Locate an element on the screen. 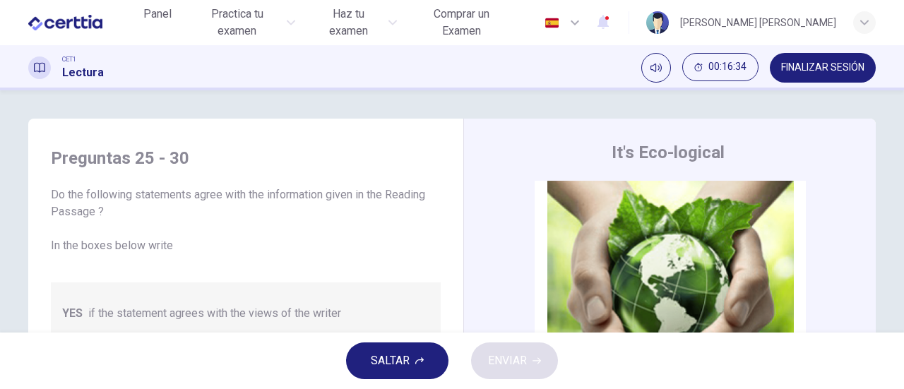  span: 00:16:34 is located at coordinates (728, 67).